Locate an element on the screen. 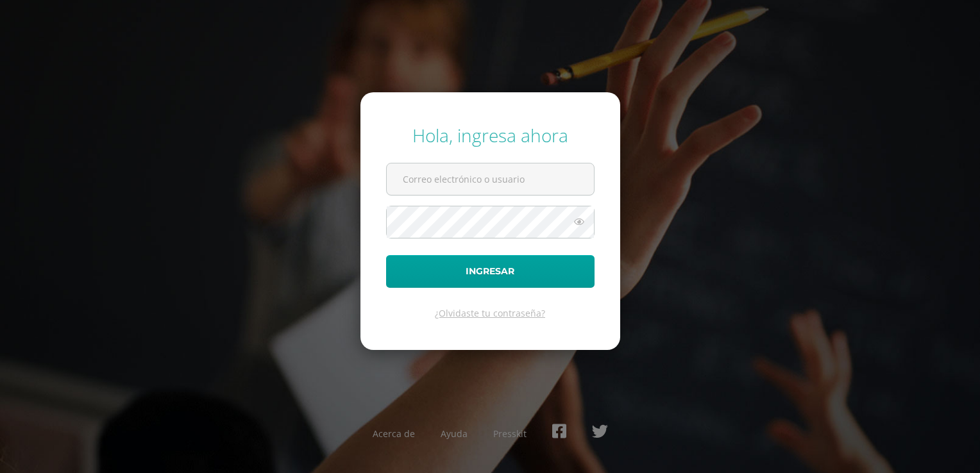  a: Acerca de is located at coordinates (393, 433).